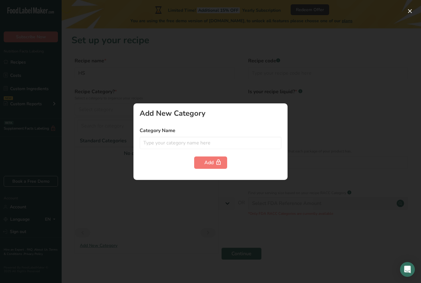  What do you see at coordinates (211, 163) in the screenshot?
I see `div: Add` at bounding box center [211, 163].